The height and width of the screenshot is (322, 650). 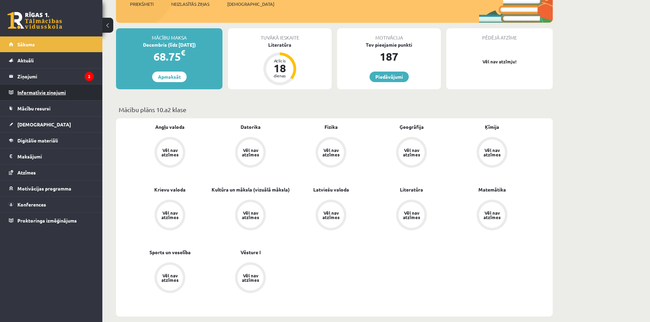 I want to click on span: Digitālie materiāli, so click(x=38, y=141).